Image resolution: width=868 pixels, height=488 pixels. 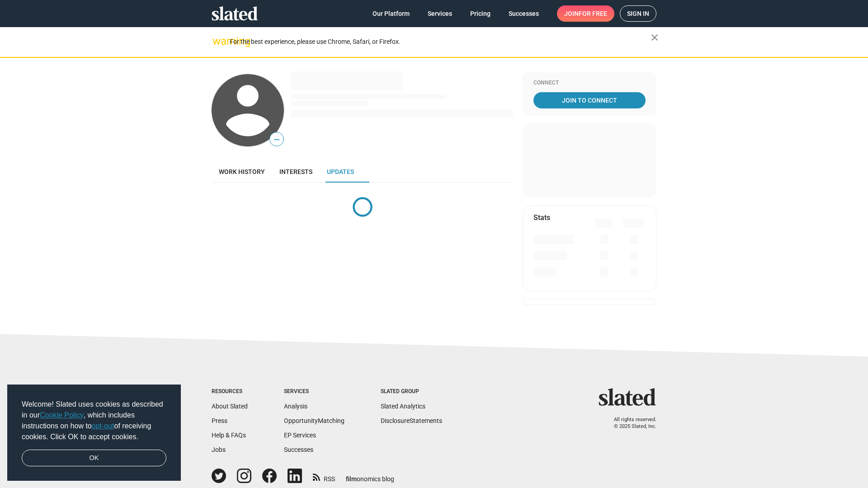 I want to click on span: Interests, so click(x=296, y=171).